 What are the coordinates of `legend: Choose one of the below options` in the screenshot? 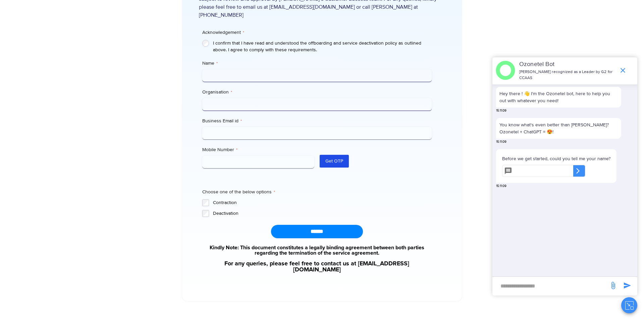 It's located at (238, 192).